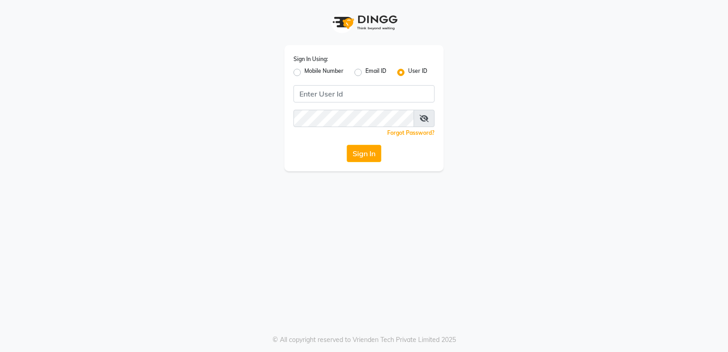 The width and height of the screenshot is (728, 352). I want to click on label: Email ID, so click(376, 72).